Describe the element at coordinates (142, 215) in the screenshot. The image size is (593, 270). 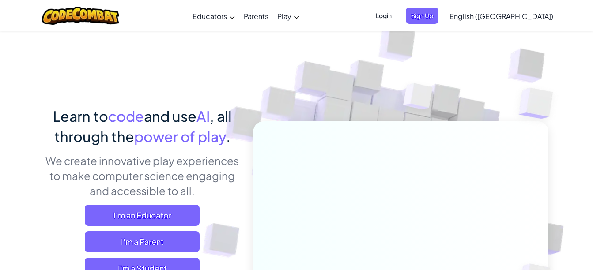
I see `a: I'm an Educator` at that location.